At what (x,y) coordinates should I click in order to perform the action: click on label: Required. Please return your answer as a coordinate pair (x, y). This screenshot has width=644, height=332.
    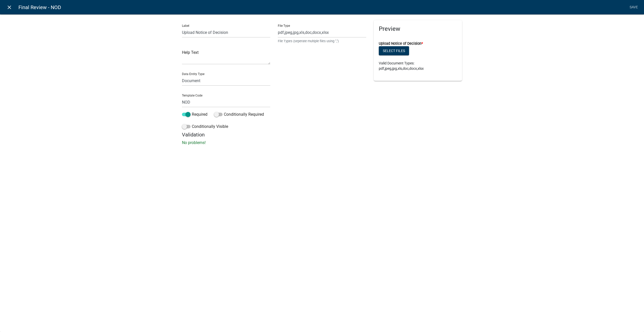
    Looking at the image, I should click on (195, 114).